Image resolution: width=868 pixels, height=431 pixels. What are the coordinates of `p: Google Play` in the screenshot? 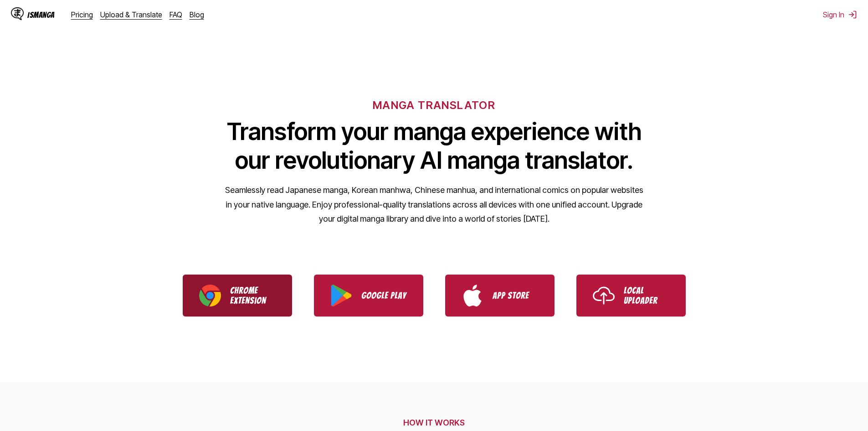 It's located at (384, 296).